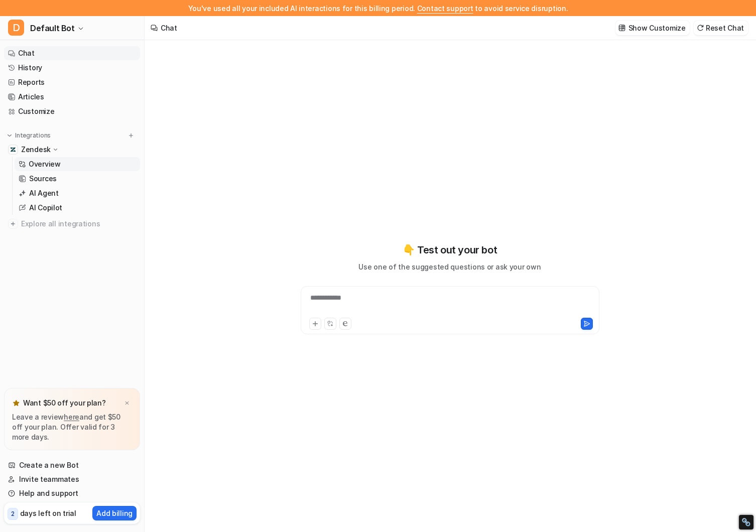 This screenshot has width=756, height=532. What do you see at coordinates (52, 28) in the screenshot?
I see `span: Default Bot` at bounding box center [52, 28].